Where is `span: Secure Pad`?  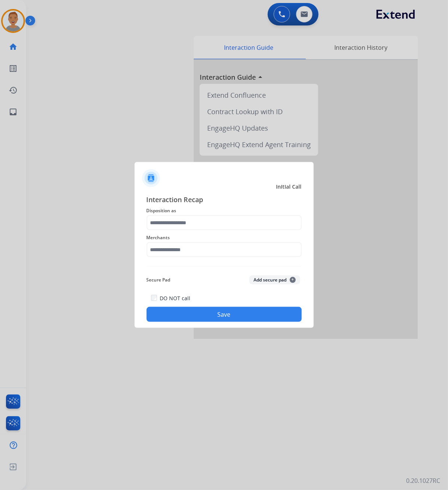 span: Secure Pad is located at coordinates (159, 280).